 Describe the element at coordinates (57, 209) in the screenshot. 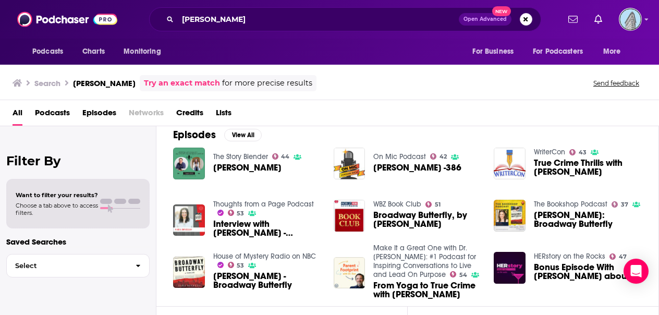

I see `span: Choose a tab above to access filters.` at that location.